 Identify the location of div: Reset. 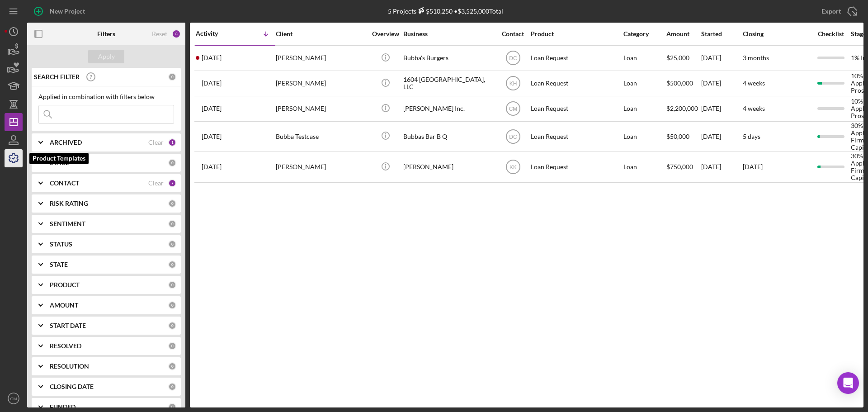
(159, 34).